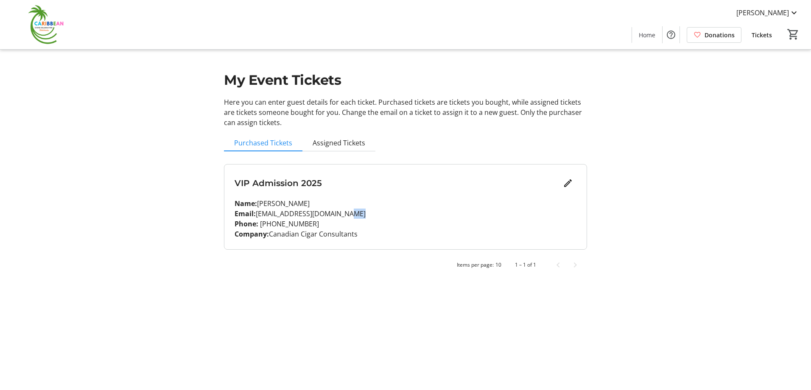 This screenshot has width=811, height=390. What do you see at coordinates (671, 35) in the screenshot?
I see `button: Help` at bounding box center [671, 35].